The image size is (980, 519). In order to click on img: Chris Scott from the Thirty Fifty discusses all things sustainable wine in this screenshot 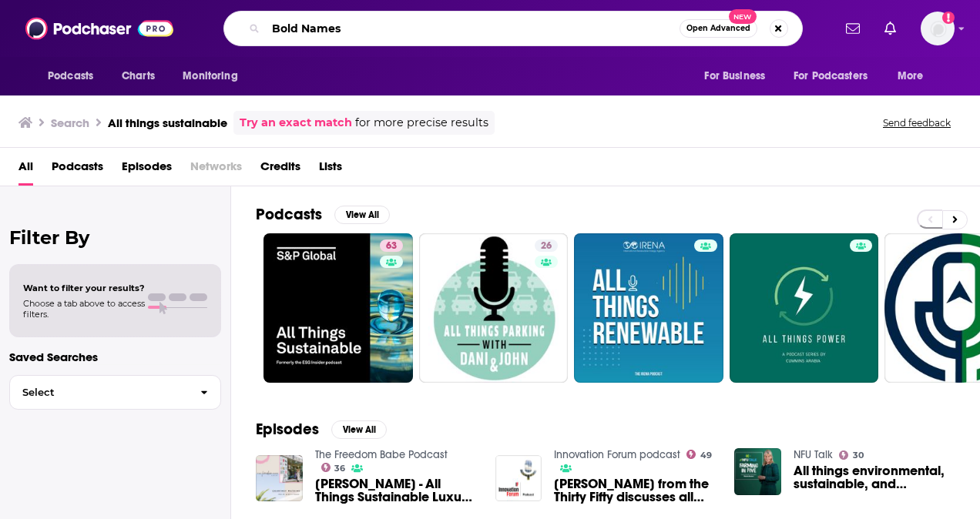, I will do `click(518, 478)`.